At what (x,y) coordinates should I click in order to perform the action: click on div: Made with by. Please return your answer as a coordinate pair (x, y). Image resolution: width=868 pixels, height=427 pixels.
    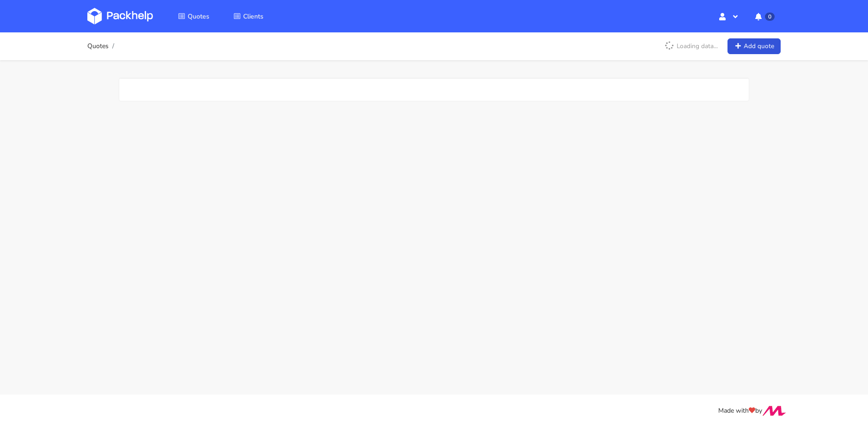
    Looking at the image, I should click on (434, 411).